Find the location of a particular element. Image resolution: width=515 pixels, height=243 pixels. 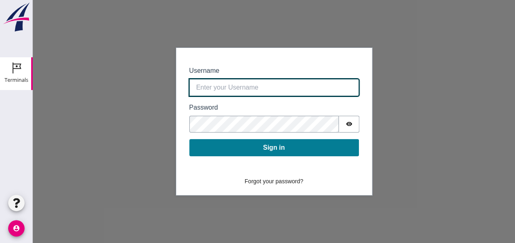

i: account_circle is located at coordinates (16, 229).